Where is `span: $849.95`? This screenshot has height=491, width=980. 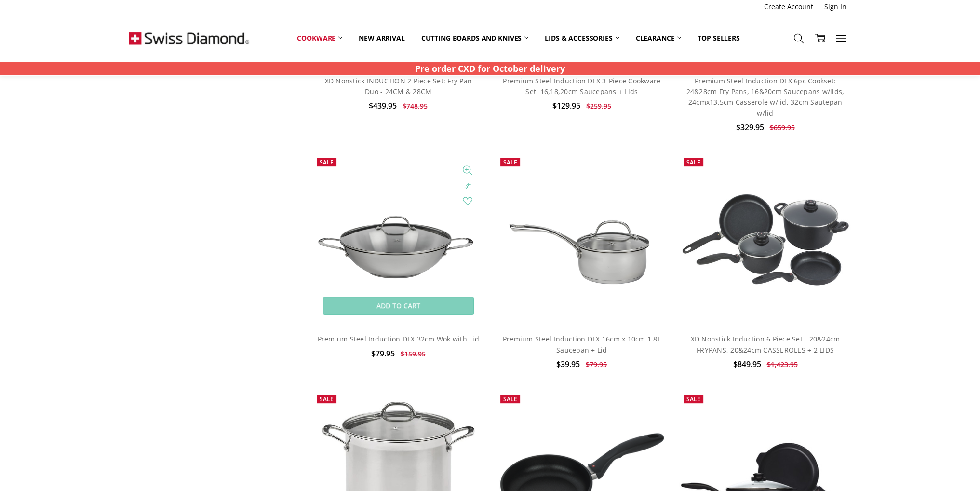 span: $849.95 is located at coordinates (747, 364).